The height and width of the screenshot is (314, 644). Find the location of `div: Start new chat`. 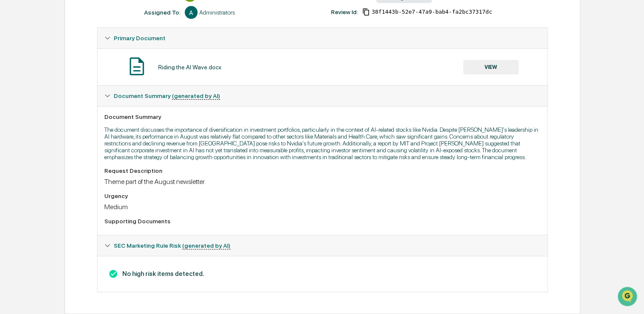

div: Start new chat is located at coordinates (85, 70).